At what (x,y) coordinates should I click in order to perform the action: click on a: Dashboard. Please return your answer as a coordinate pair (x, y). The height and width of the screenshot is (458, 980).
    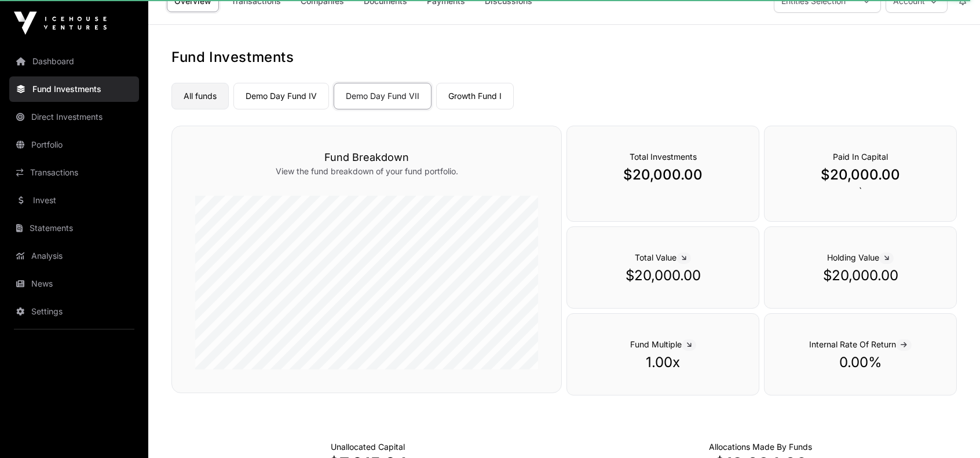
    Looking at the image, I should click on (74, 62).